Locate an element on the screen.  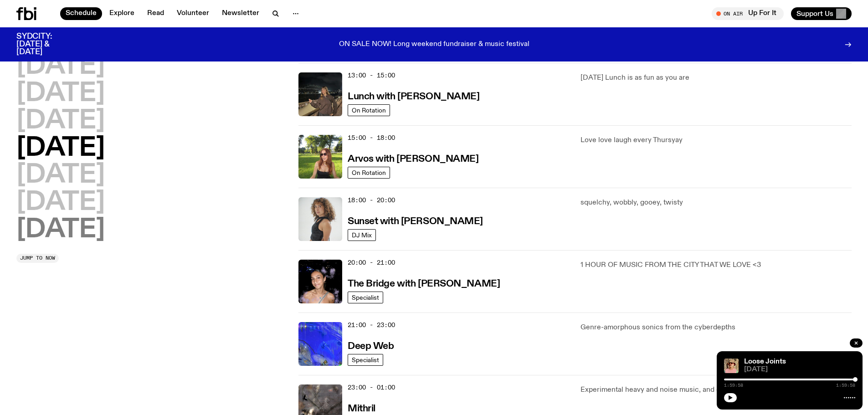
img: An abstract artwork, in bright blue with amorphous shapes, illustrated shimmers and small drawn c... is located at coordinates (321, 344).